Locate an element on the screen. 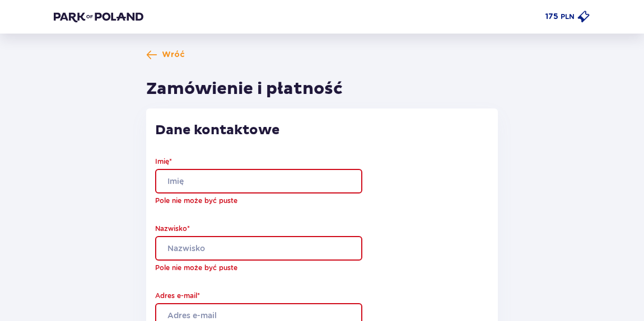 This screenshot has width=644, height=321. input: Imię is located at coordinates (259, 181).